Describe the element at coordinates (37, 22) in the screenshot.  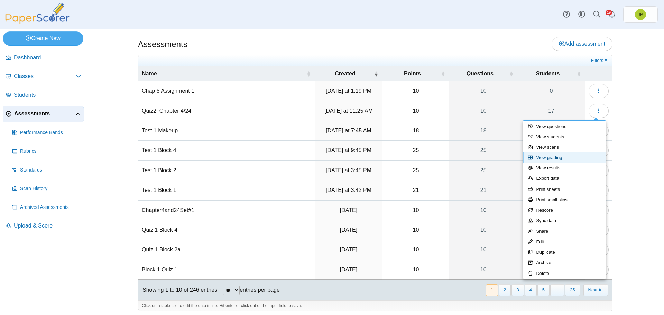
I see `a: PaperScorer` at that location.